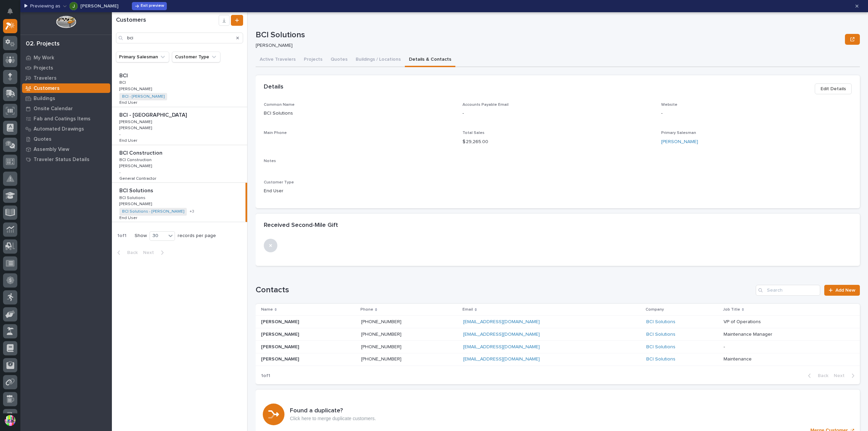 This screenshot has height=431, width=868. I want to click on a: Customers, so click(66, 88).